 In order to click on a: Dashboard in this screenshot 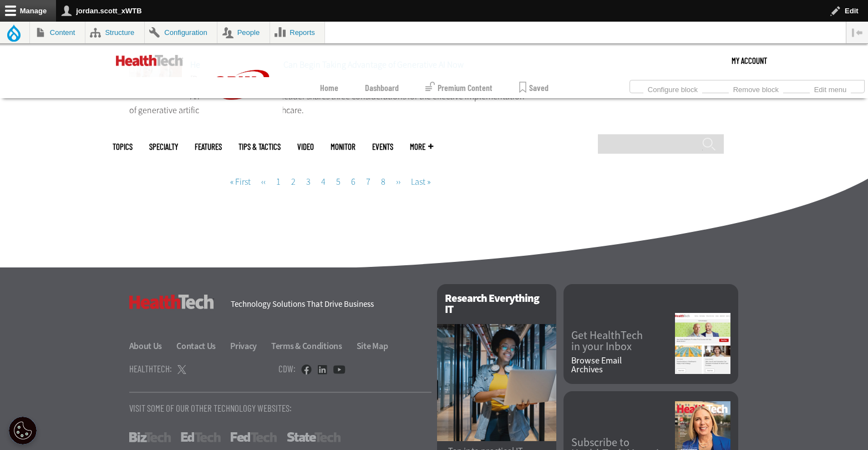, I will do `click(382, 88)`.